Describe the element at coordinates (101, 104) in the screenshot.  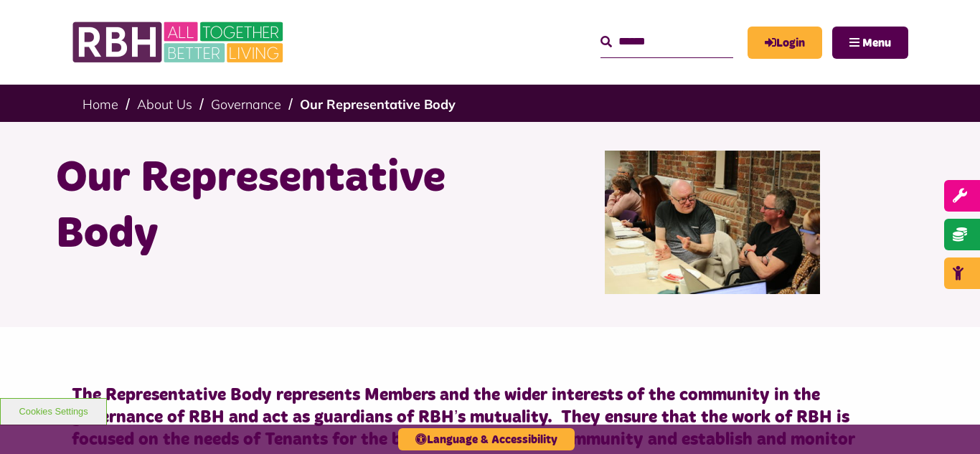
I see `a: Home` at that location.